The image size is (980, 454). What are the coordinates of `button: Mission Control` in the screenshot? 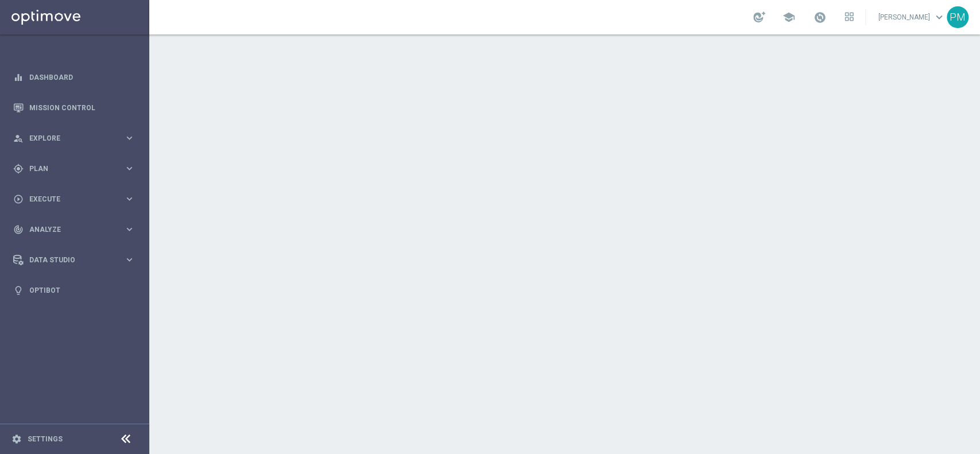 It's located at (74, 108).